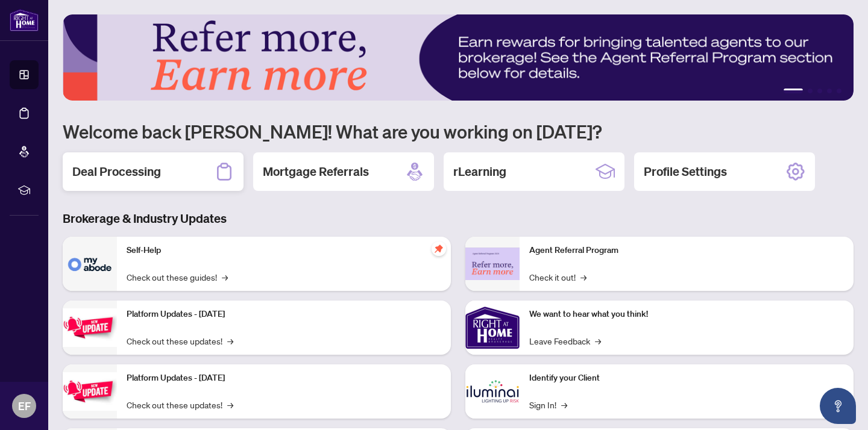 The height and width of the screenshot is (430, 868). What do you see at coordinates (458, 57) in the screenshot?
I see `img: Slide 0` at bounding box center [458, 57].